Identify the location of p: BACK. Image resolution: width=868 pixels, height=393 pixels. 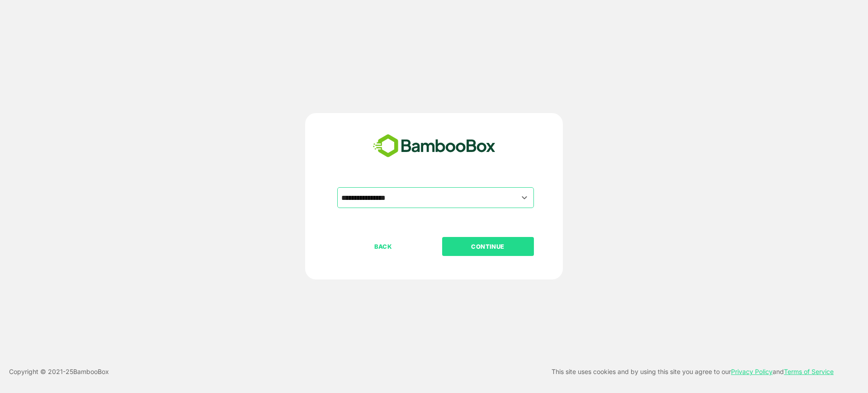
(383, 246).